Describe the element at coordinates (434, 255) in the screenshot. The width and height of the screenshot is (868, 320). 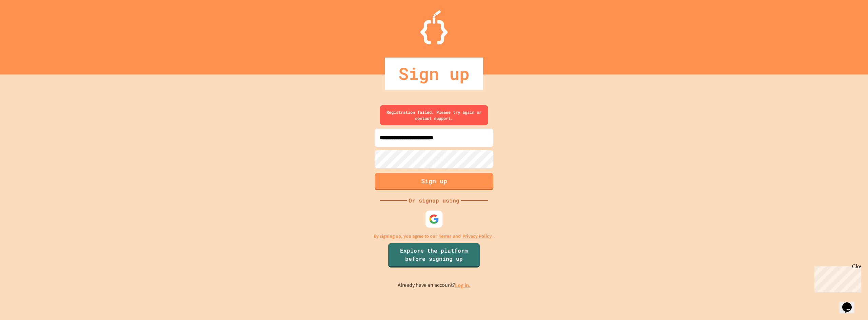
I see `a: Explore the platform before signing up` at that location.